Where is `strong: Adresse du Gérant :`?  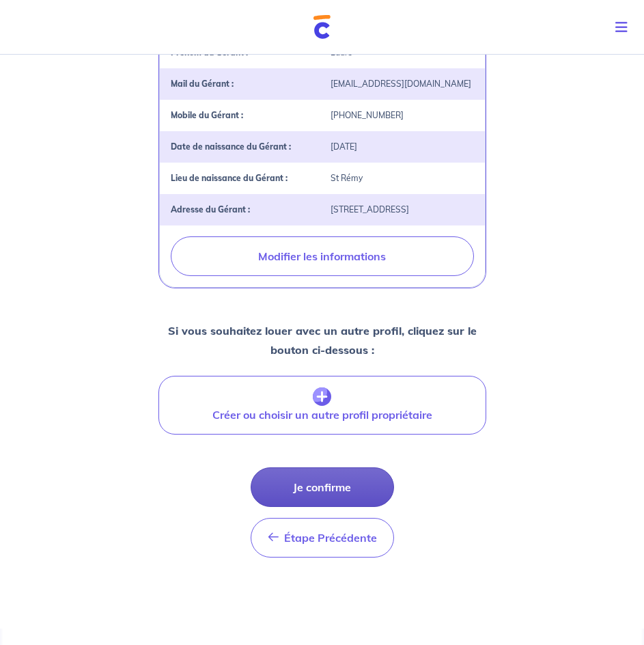 strong: Adresse du Gérant : is located at coordinates (210, 209).